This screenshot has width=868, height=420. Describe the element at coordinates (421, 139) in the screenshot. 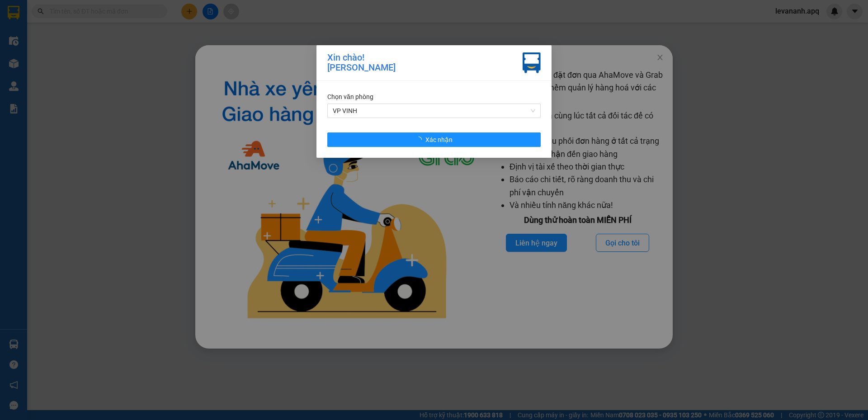

I see `span: loading` at that location.